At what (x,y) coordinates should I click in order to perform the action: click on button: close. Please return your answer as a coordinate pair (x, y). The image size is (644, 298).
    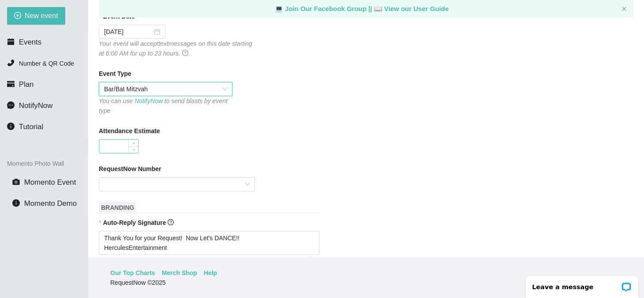
    Looking at the image, I should click on (624, 9).